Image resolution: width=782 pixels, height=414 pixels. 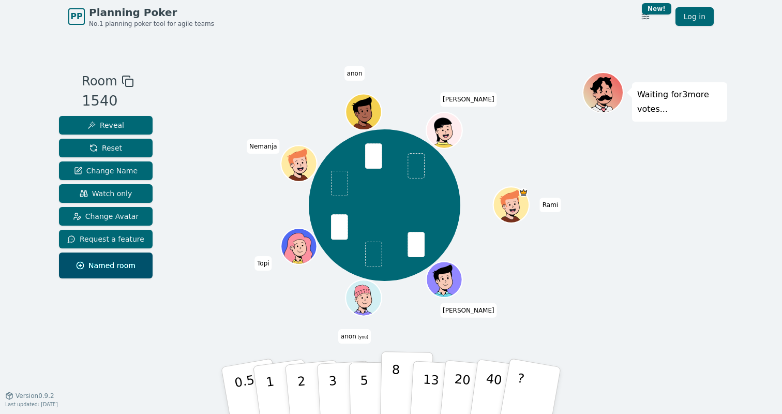 I want to click on span: Change Avatar, so click(x=106, y=216).